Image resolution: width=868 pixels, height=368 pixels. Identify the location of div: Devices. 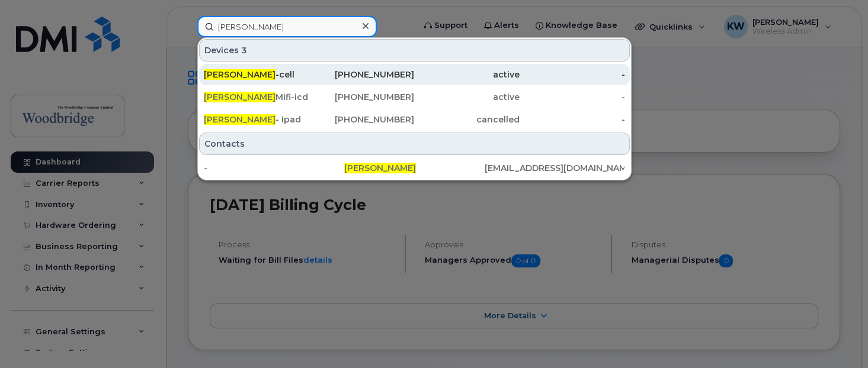
(414, 50).